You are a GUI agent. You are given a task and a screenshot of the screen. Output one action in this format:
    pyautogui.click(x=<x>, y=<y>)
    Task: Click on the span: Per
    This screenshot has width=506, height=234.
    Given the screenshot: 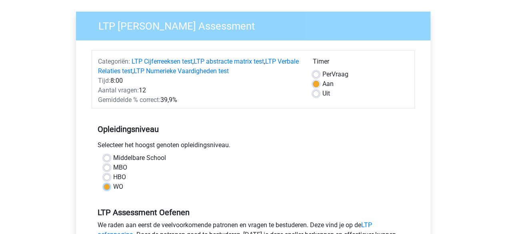 What is the action you would take?
    pyautogui.click(x=326, y=74)
    